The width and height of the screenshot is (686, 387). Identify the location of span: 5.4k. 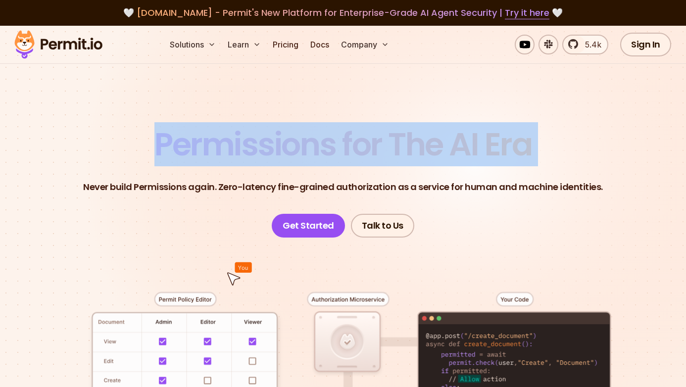
(590, 45).